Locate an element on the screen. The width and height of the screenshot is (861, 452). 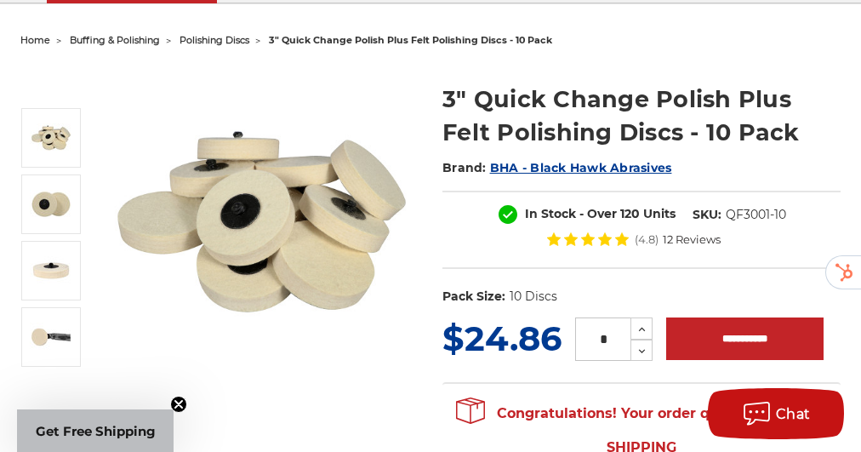
span: Units is located at coordinates (660, 214).